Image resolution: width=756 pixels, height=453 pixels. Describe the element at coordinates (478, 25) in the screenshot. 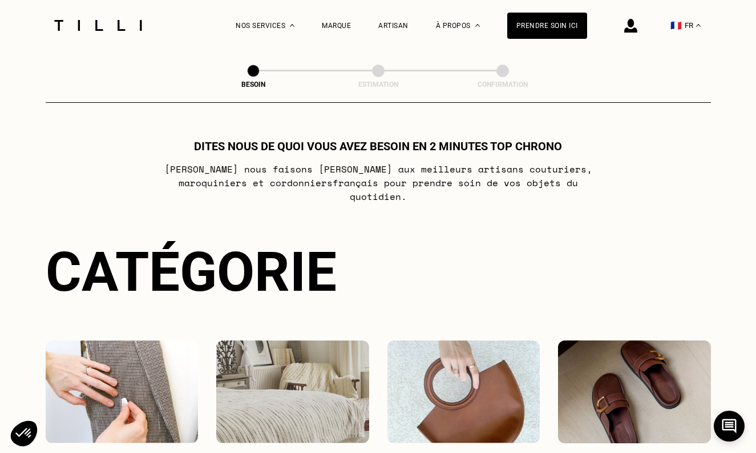

I see `img: Menu déroulant à propos` at that location.